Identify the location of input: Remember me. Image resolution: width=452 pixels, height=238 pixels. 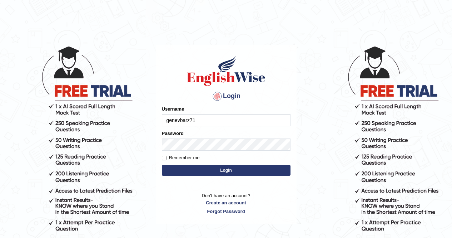
(164, 158).